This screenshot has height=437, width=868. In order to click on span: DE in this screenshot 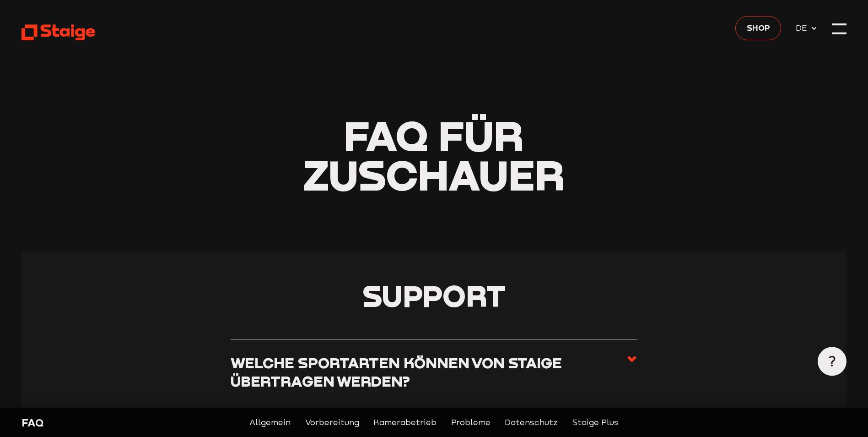, I will do `click(803, 28)`.